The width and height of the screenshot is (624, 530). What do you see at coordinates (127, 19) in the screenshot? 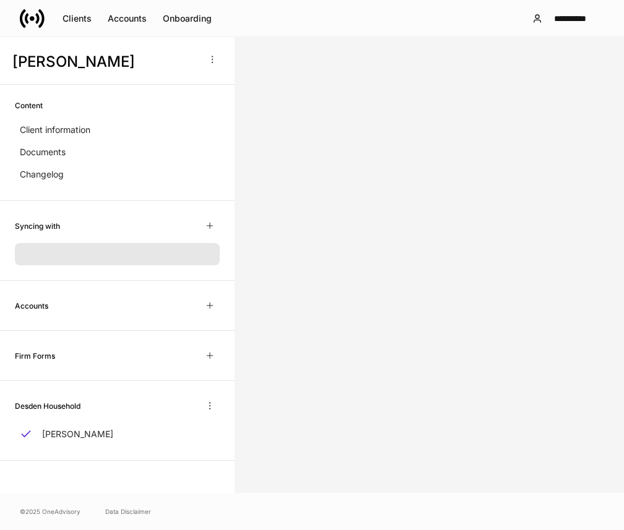
I see `button: Accounts` at bounding box center [127, 19].